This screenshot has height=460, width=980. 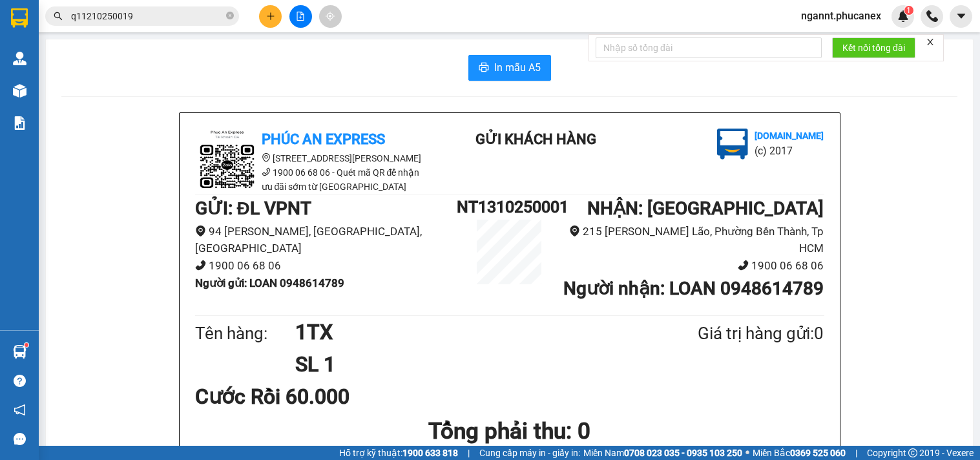 I want to click on strong: 0369 525 060, so click(x=818, y=452).